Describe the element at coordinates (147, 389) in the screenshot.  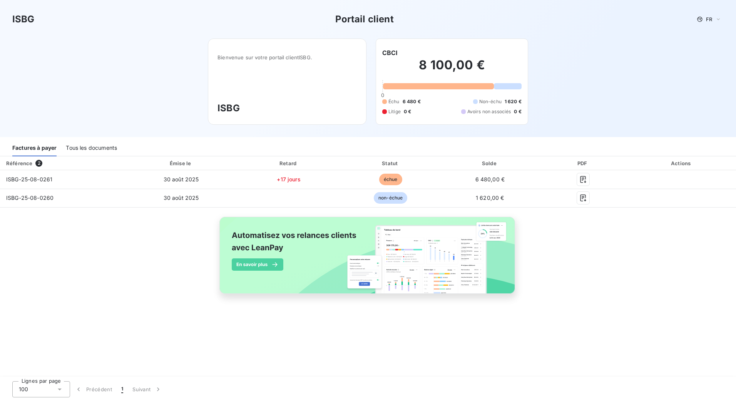
I see `button: Suivant` at that location.